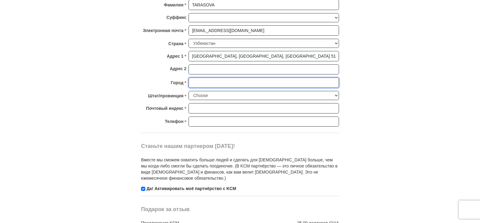 The width and height of the screenshot is (480, 223). I want to click on font: Почтовый индекс, so click(164, 108).